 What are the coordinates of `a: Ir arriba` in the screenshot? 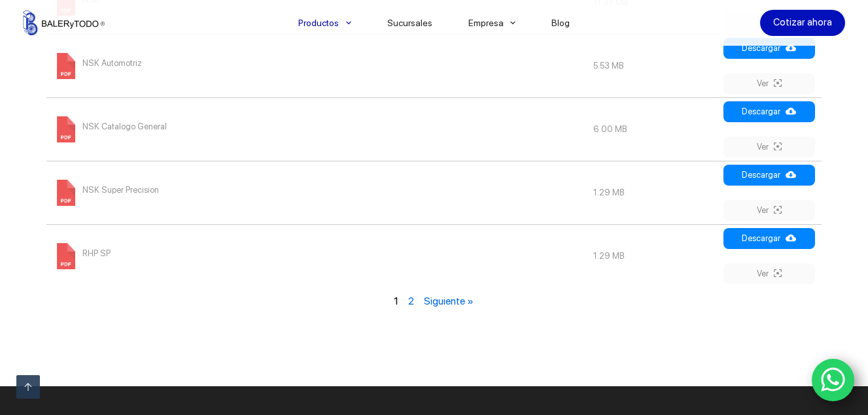 It's located at (28, 387).